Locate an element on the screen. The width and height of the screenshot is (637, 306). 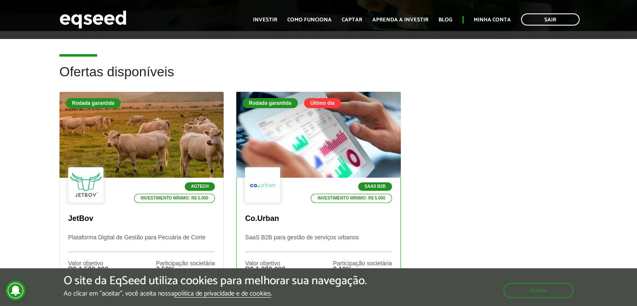
a: política de privacidade e de cookies is located at coordinates (222, 293).